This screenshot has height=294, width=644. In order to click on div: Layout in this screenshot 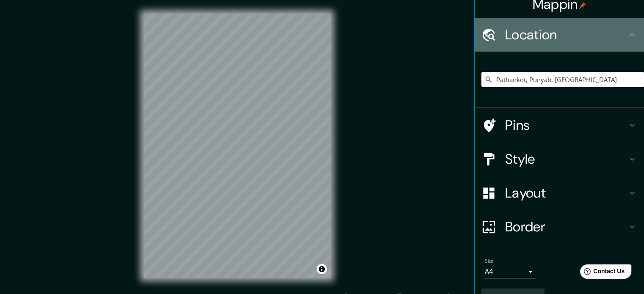, I will do `click(560, 193)`.